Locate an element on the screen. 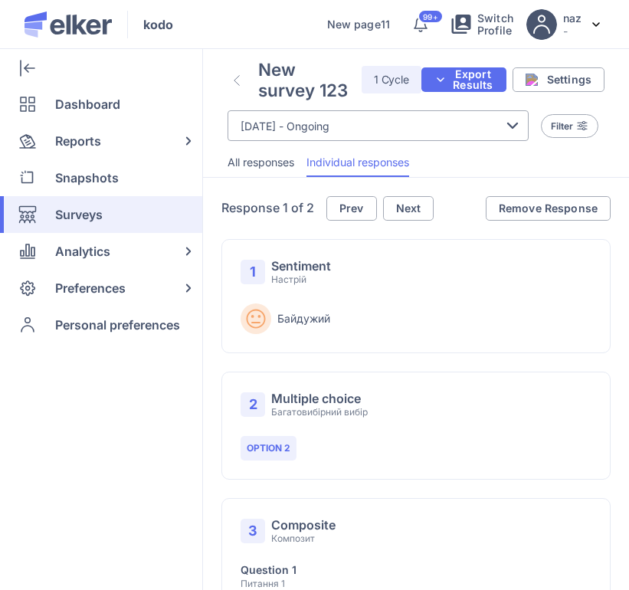  span: 99+ is located at coordinates (430, 17).